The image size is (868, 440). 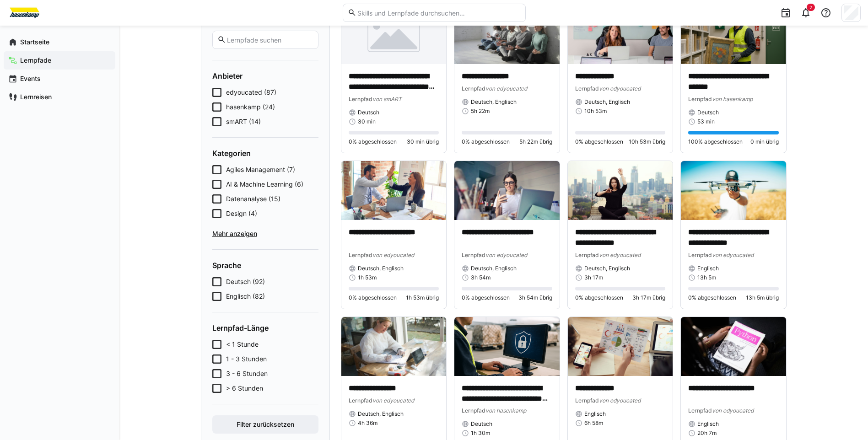 I want to click on span: 3h 54m, so click(x=481, y=277).